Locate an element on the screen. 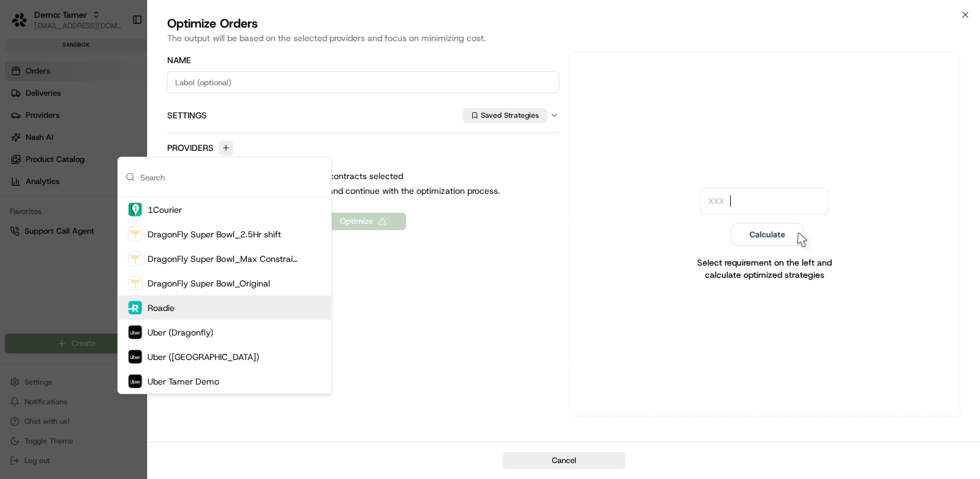 The width and height of the screenshot is (980, 479). div: The output will be based on the selected providers and focus on minimizing cost. is located at coordinates (564, 38).